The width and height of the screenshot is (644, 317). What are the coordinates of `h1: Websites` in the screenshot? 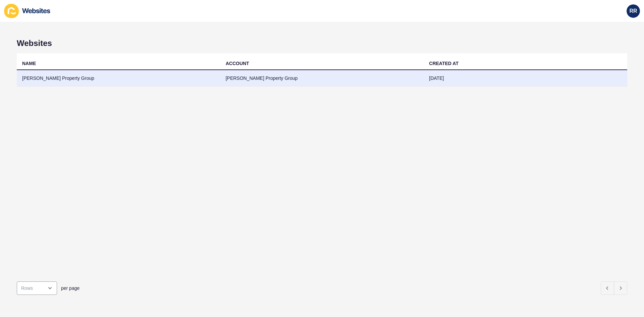 It's located at (322, 43).